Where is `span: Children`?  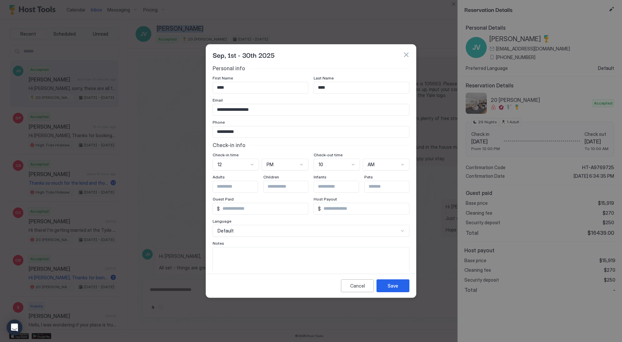
span: Children is located at coordinates (271, 177).